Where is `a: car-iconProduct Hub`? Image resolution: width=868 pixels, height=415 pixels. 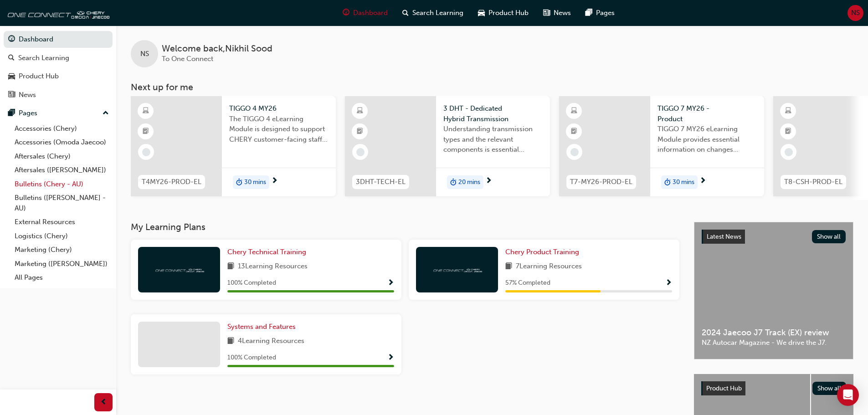 a: car-iconProduct Hub is located at coordinates (503, 12).